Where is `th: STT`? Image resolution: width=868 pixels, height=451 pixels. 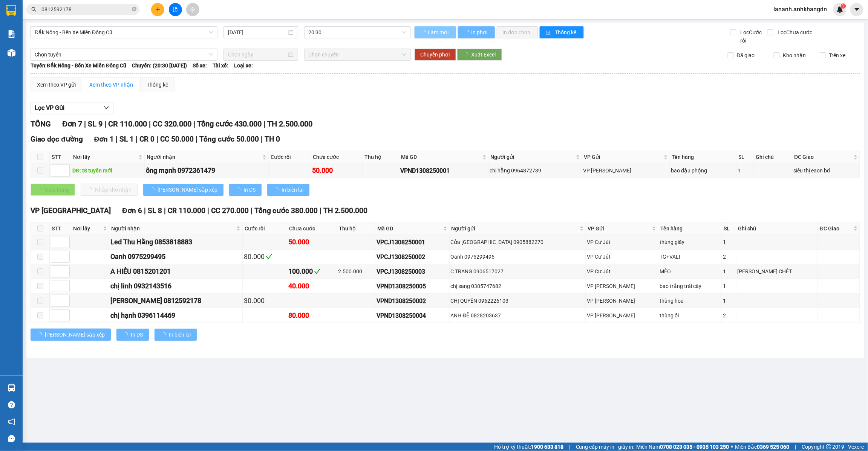 th: STT is located at coordinates (60, 157).